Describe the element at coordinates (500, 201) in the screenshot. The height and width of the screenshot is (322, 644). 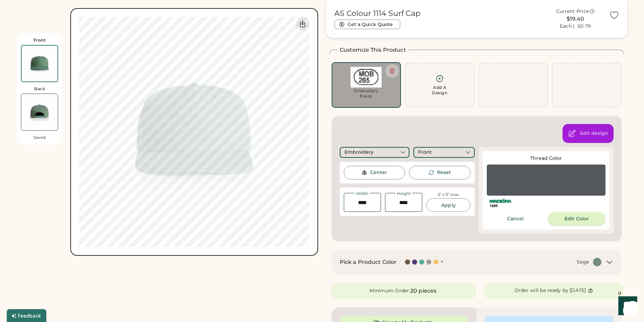
I see `img: Madeira Logo` at that location.